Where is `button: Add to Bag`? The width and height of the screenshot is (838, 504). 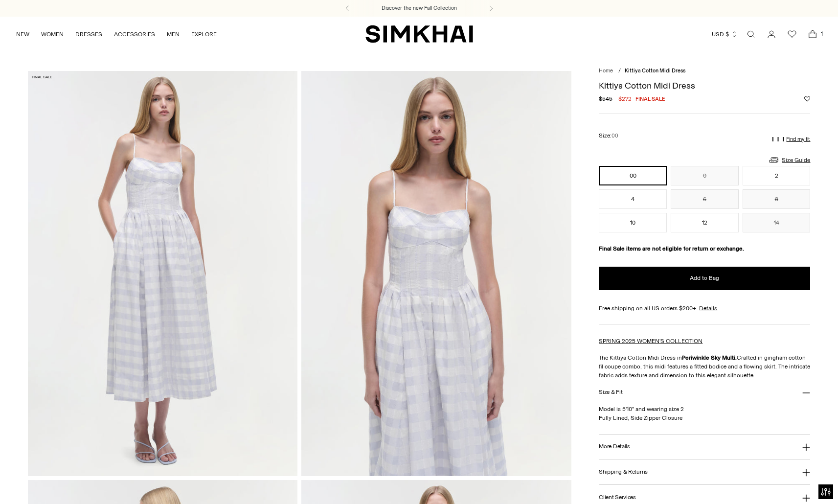 button: Add to Bag is located at coordinates (704, 278).